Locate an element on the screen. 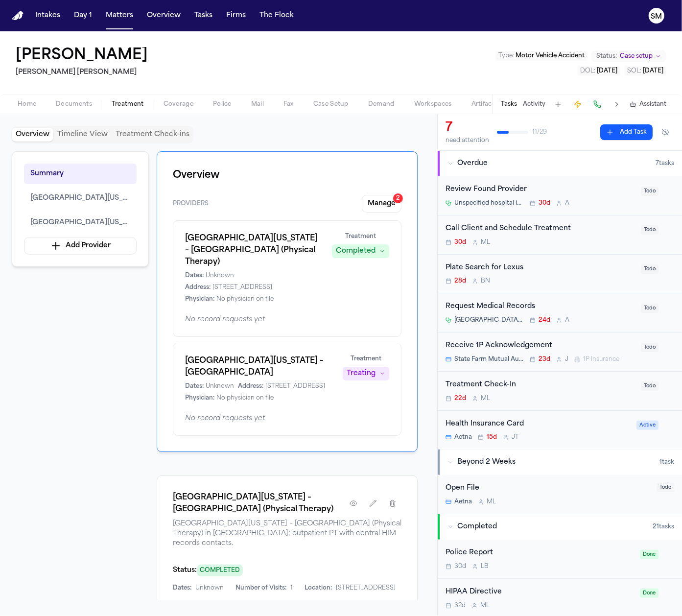  a: Matters is located at coordinates (119, 16).